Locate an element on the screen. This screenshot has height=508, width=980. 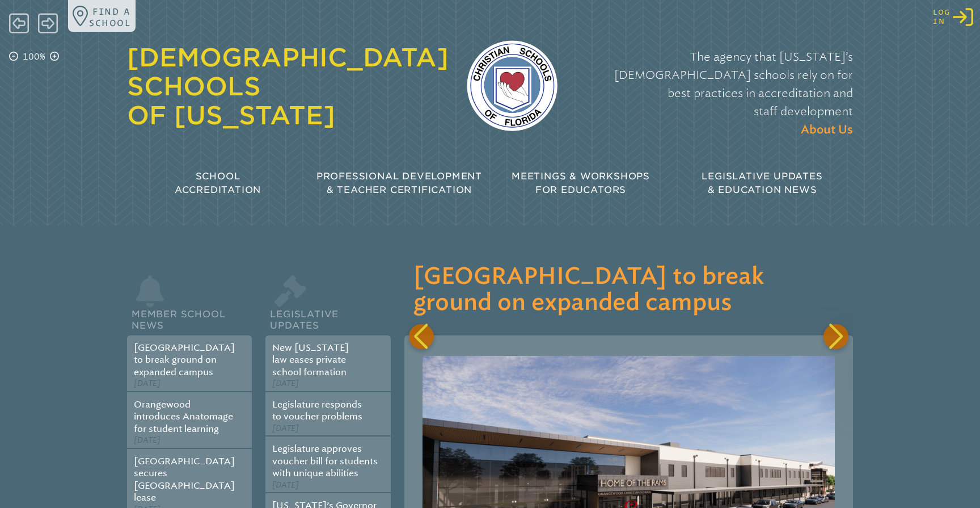
span: Forward is located at coordinates (48, 24).